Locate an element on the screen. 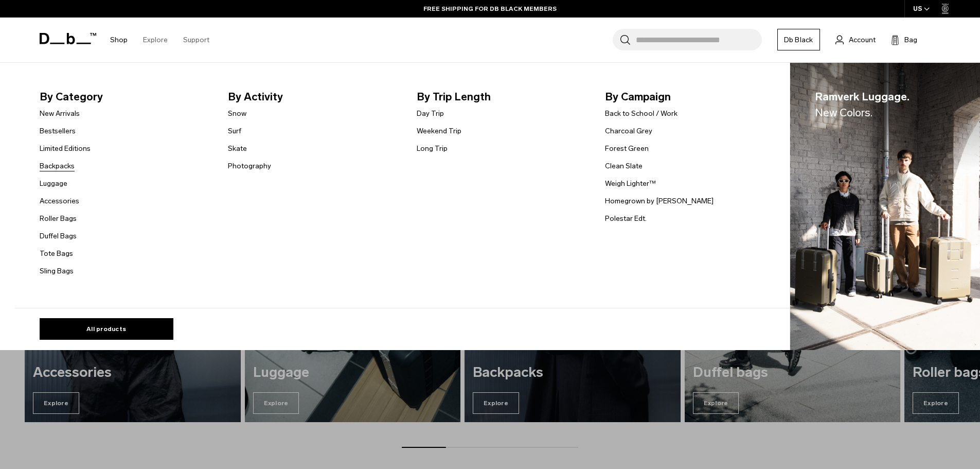 The height and width of the screenshot is (469, 980). a: Clean Slate is located at coordinates (623, 166).